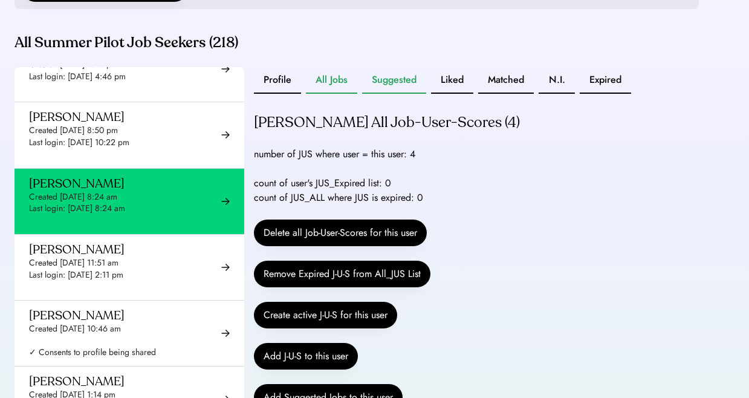  I want to click on button: Profile, so click(277, 80).